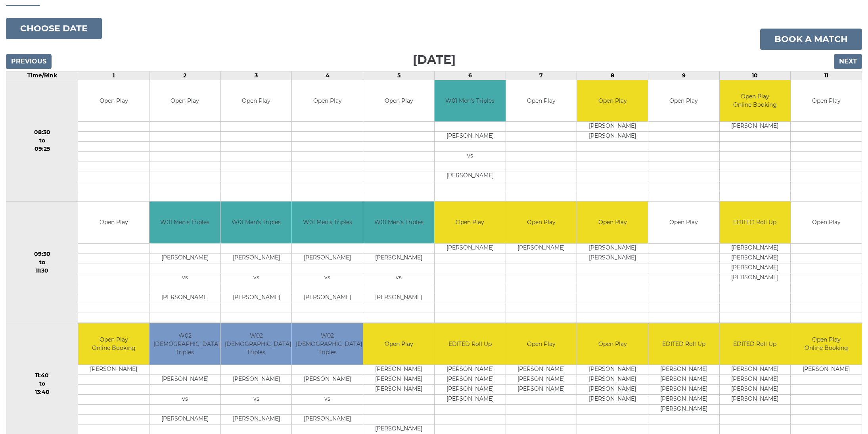 The image size is (868, 434). What do you see at coordinates (42, 75) in the screenshot?
I see `td: Time/Rink` at bounding box center [42, 75].